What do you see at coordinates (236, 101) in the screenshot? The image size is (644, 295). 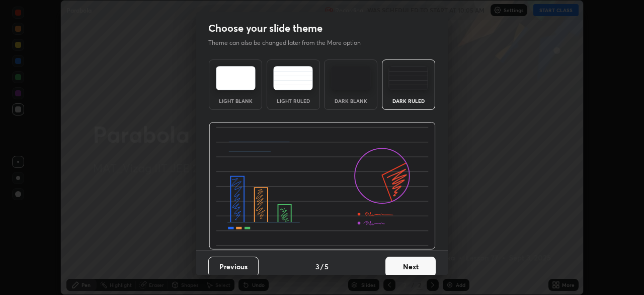 I see `div: Light Blank` at bounding box center [236, 101].